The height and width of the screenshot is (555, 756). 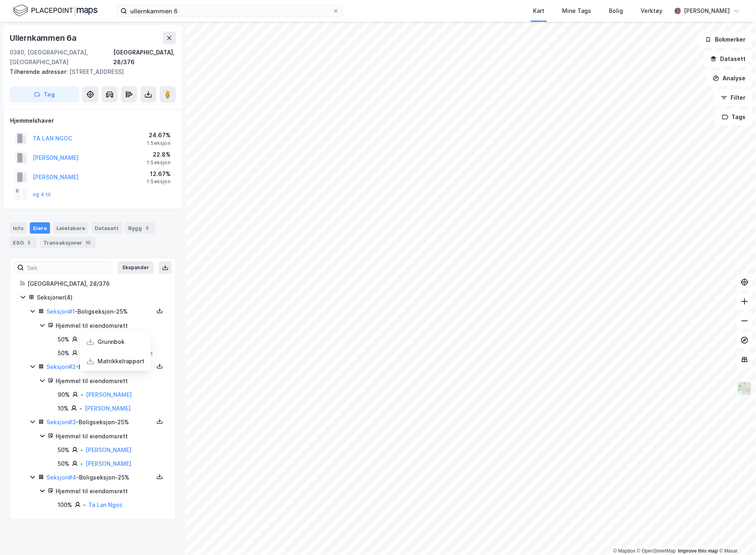 What do you see at coordinates (159, 135) in the screenshot?
I see `div: 24.67%` at bounding box center [159, 135].